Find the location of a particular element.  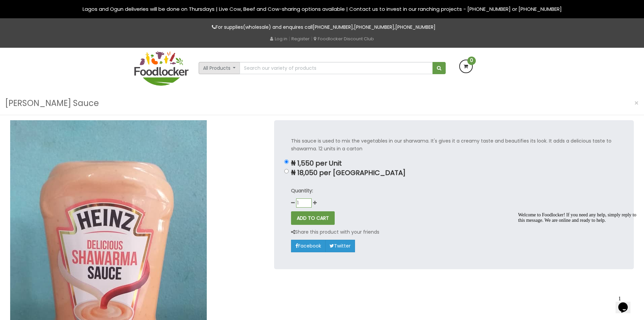

button: Close is located at coordinates (637, 103).